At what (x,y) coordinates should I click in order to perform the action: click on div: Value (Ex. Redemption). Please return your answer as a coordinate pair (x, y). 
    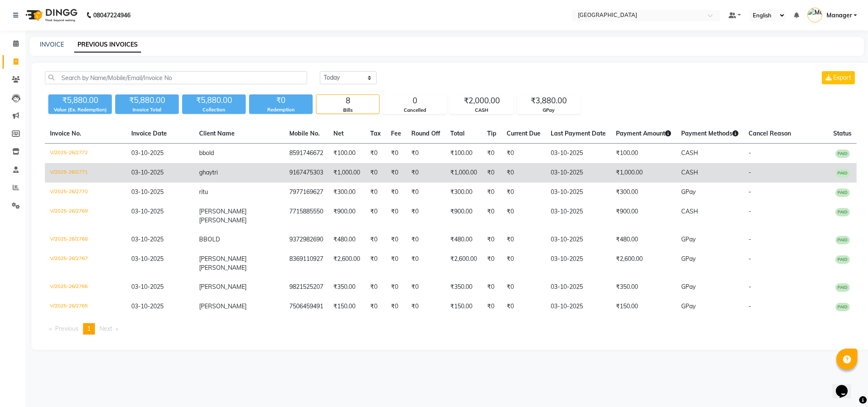
    Looking at the image, I should click on (80, 110).